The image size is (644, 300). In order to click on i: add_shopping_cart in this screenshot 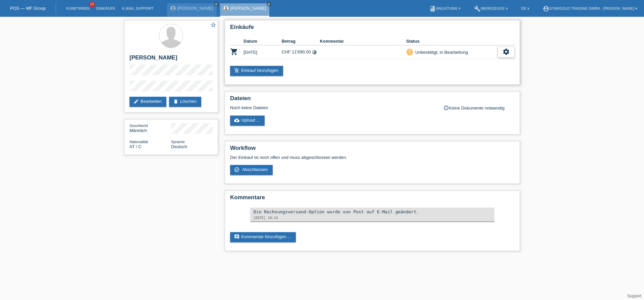, I will do `click(237, 70)`.